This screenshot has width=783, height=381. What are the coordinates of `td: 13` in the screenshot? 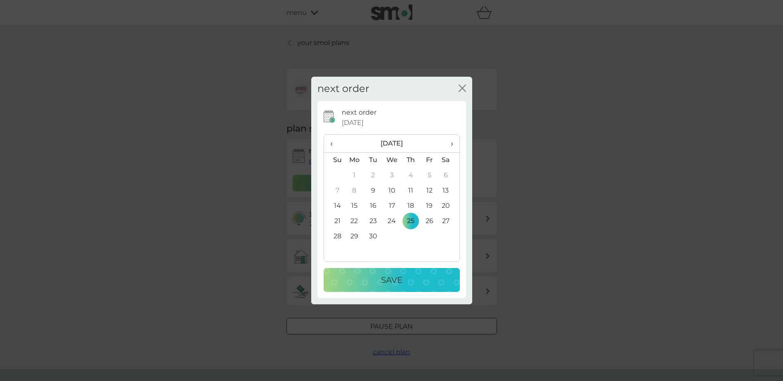 It's located at (448, 191).